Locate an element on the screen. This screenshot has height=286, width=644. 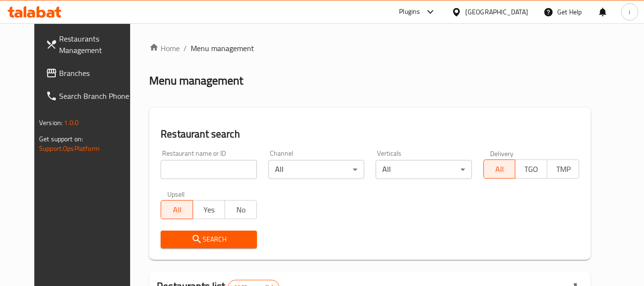
span: 1.0.0 is located at coordinates (71, 123).